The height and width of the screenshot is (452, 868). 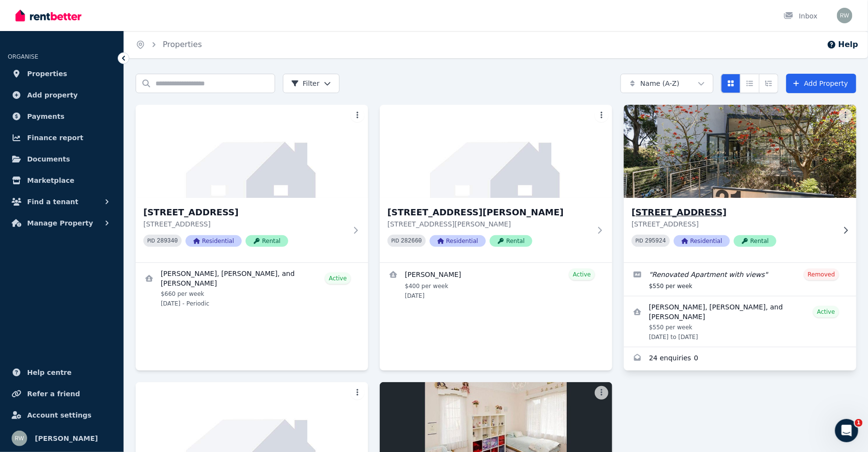 What do you see at coordinates (61, 138) in the screenshot?
I see `a: Finance report` at bounding box center [61, 138].